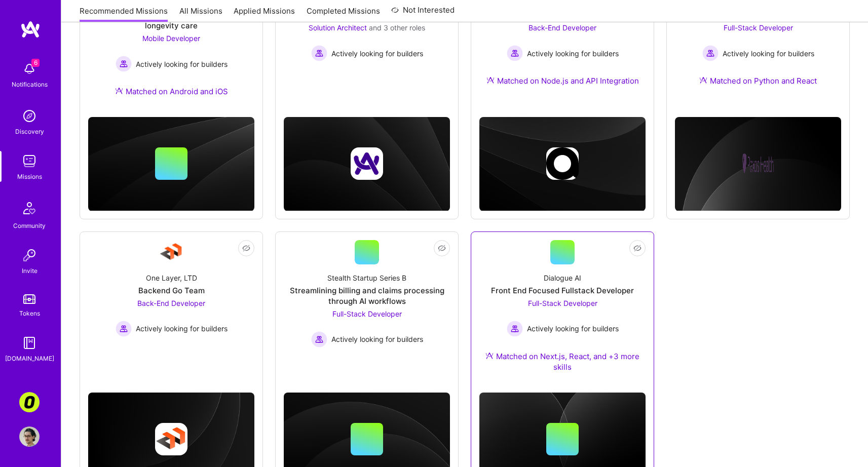 The height and width of the screenshot is (467, 868). What do you see at coordinates (30, 437) in the screenshot?
I see `a: User Avatar` at bounding box center [30, 437].